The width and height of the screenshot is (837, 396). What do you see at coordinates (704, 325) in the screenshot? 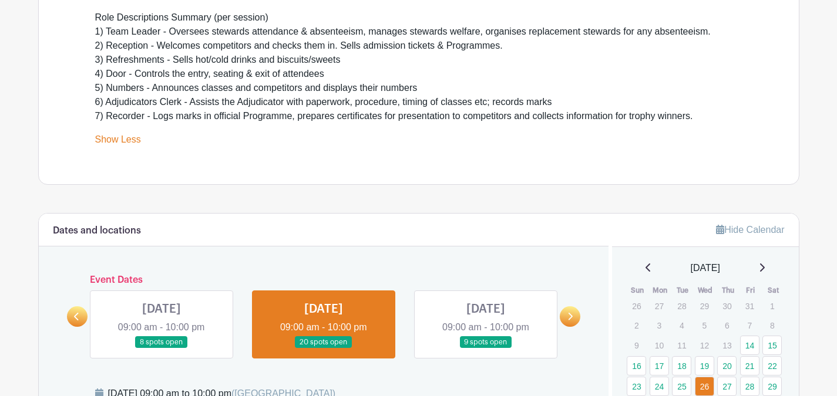
I see `p: 5` at bounding box center [704, 325].